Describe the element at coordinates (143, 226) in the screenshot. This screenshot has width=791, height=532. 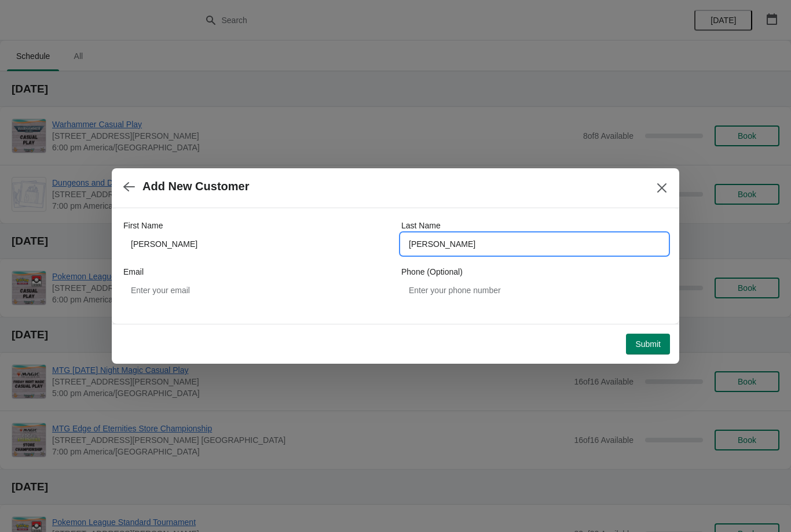
I see `label: First Name` at that location.